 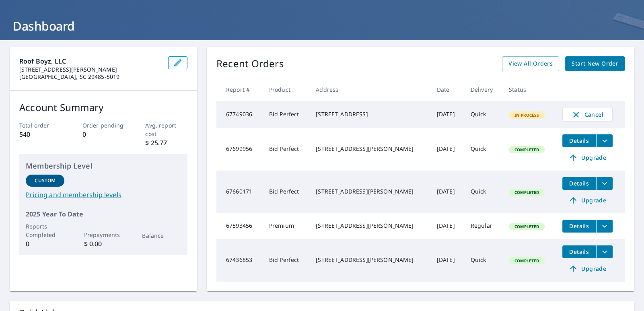 I want to click on button: detailsBtn-67699956, so click(x=579, y=141).